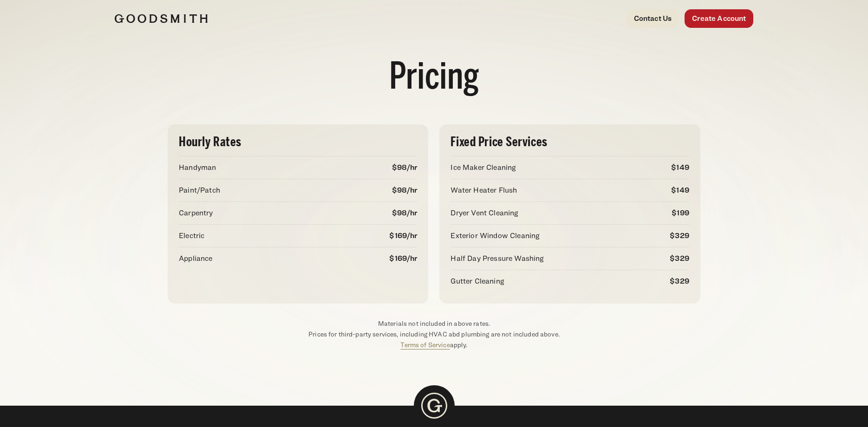  I want to click on p: Ice Maker Cleaning, so click(483, 168).